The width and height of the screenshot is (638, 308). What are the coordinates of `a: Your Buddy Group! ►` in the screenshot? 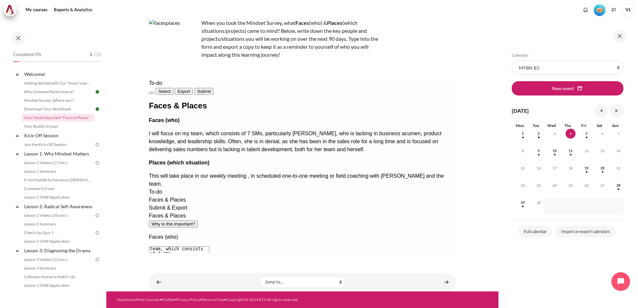 It's located at (446, 282).